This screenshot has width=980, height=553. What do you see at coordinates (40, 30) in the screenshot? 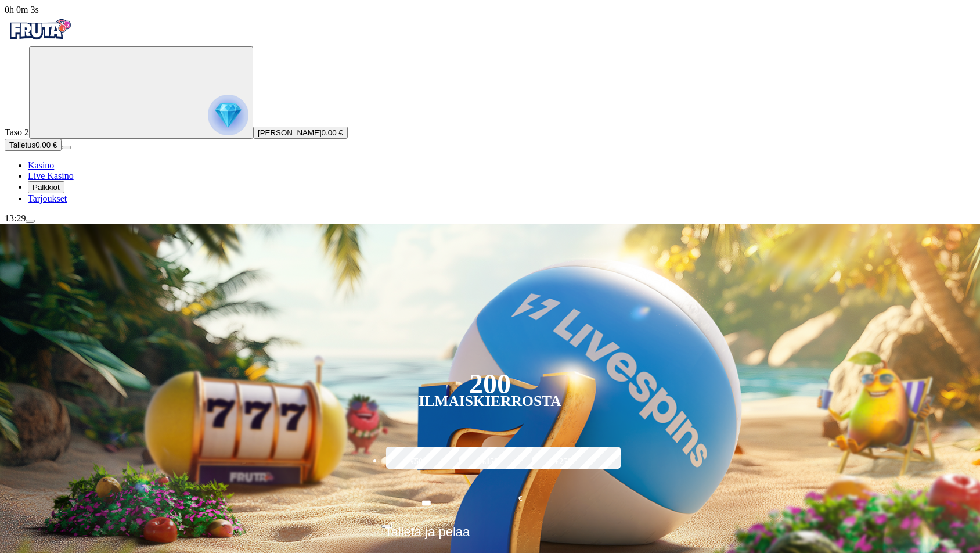
I see `img: Fruta` at bounding box center [40, 30].